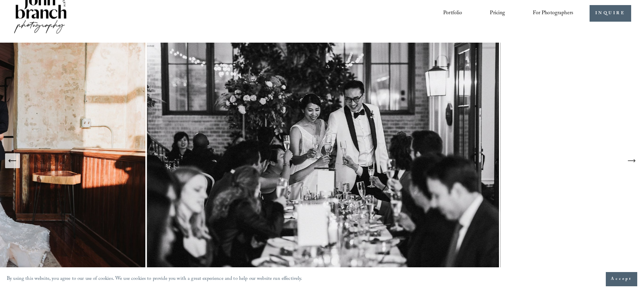 This screenshot has height=291, width=644. Describe the element at coordinates (553, 13) in the screenshot. I see `span: For Photographers` at that location.